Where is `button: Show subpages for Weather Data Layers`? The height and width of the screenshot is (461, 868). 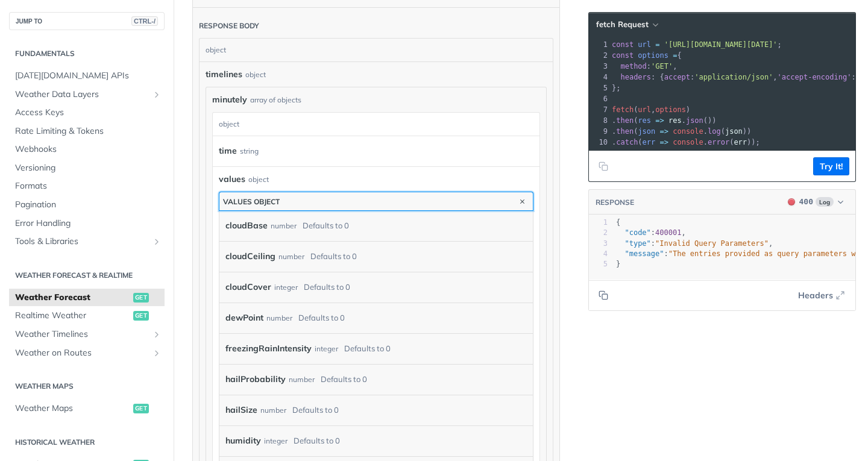
button: Show subpages for Weather Data Layers is located at coordinates (157, 95).